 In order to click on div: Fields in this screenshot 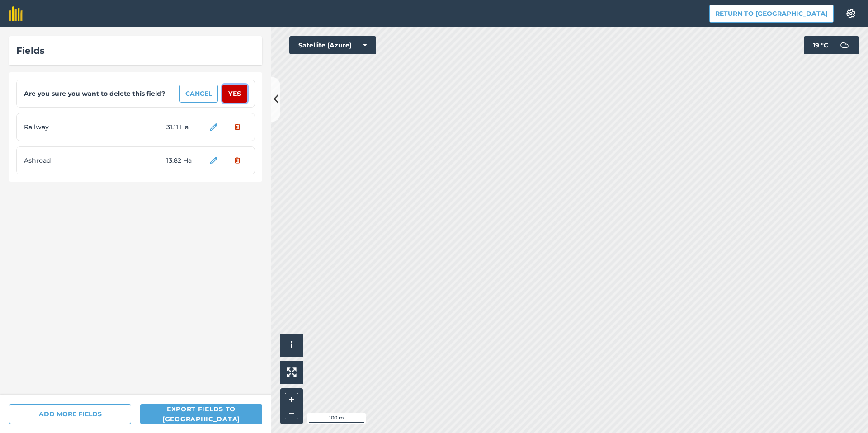, I will do `click(135, 51)`.